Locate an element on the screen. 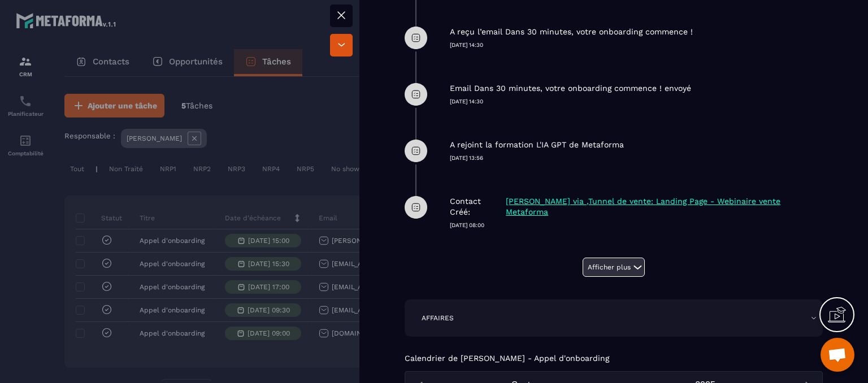 The width and height of the screenshot is (868, 383). button: Afficher plus is located at coordinates (614, 268).